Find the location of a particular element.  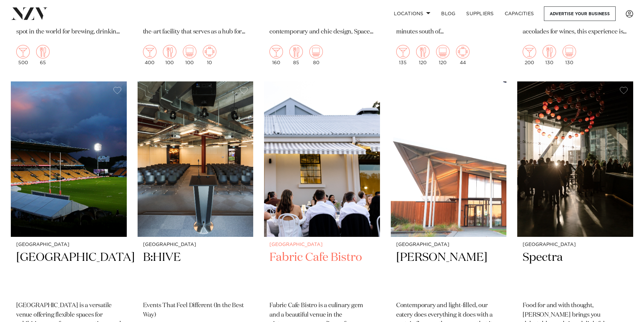

div: 135 is located at coordinates (403, 55).